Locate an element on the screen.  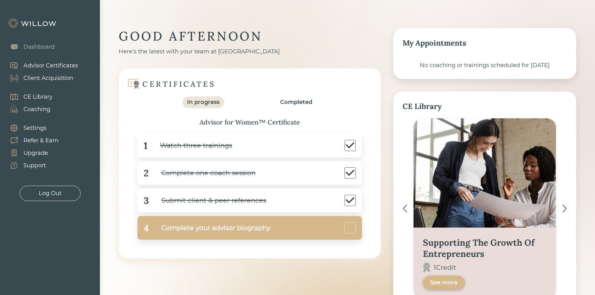
a: CE Library is located at coordinates (28, 97).